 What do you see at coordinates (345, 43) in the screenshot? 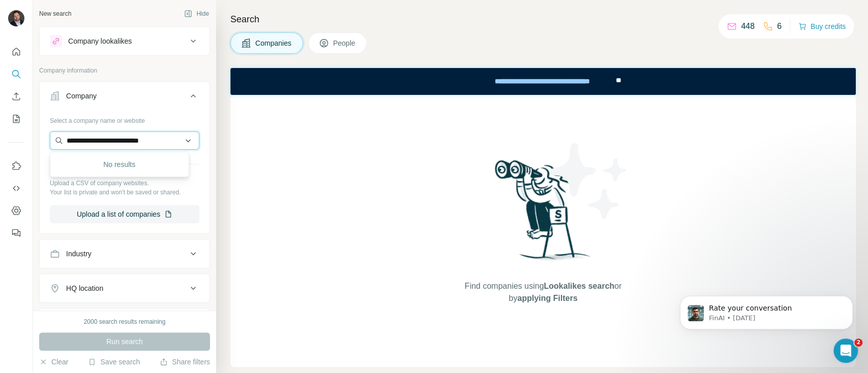
I see `span: People` at bounding box center [345, 43].